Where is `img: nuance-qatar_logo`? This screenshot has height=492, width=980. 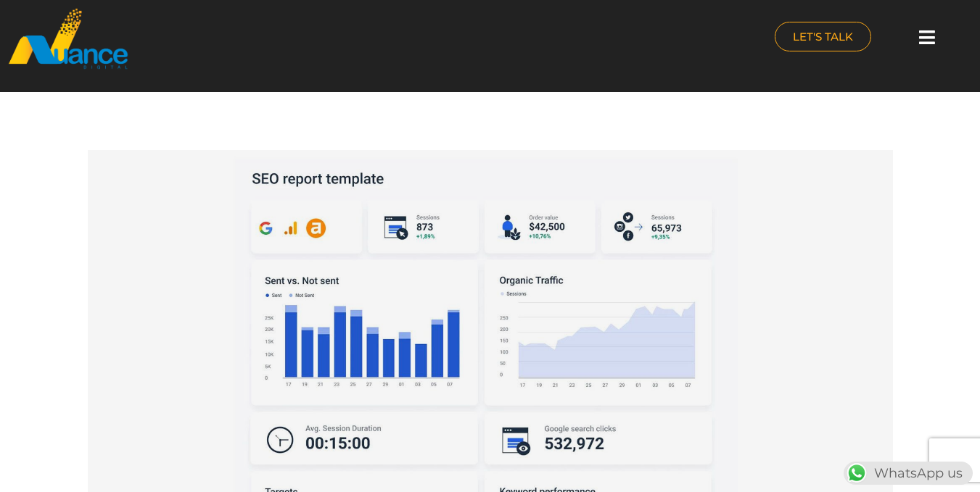
img: nuance-qatar_logo is located at coordinates (69, 39).